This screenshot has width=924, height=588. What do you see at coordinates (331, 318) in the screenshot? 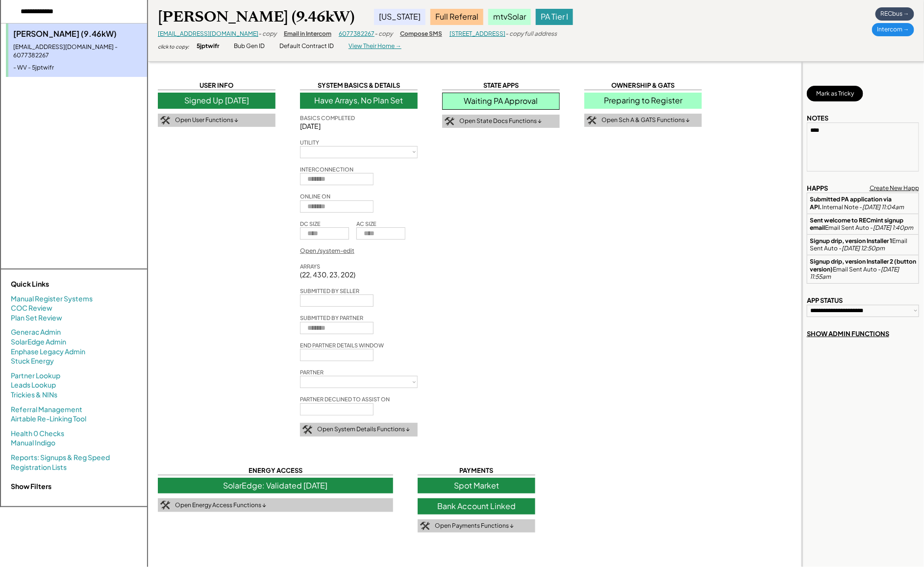
I see `div: SUBMITTED BY PARTNER` at bounding box center [331, 318].